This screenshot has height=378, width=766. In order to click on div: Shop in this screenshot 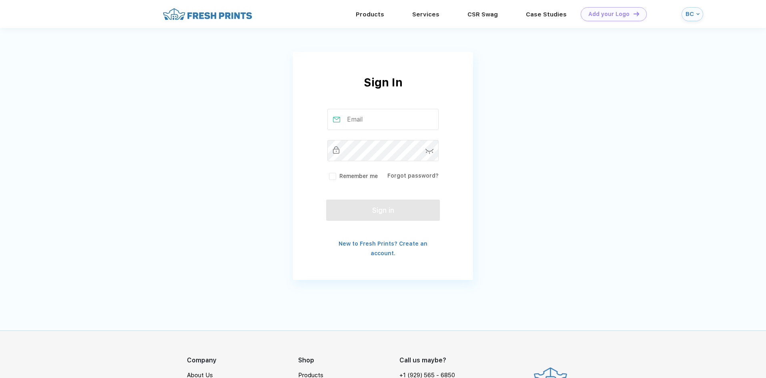, I will do `click(349, 361)`.